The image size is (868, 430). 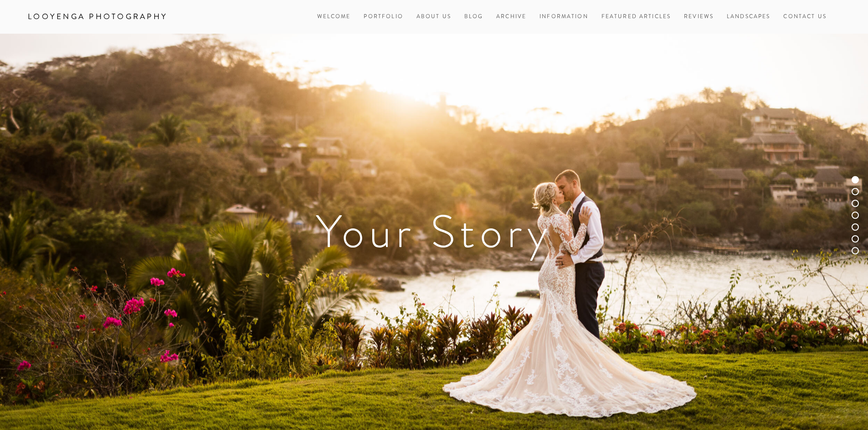 I want to click on a: Featured Articles, so click(x=636, y=17).